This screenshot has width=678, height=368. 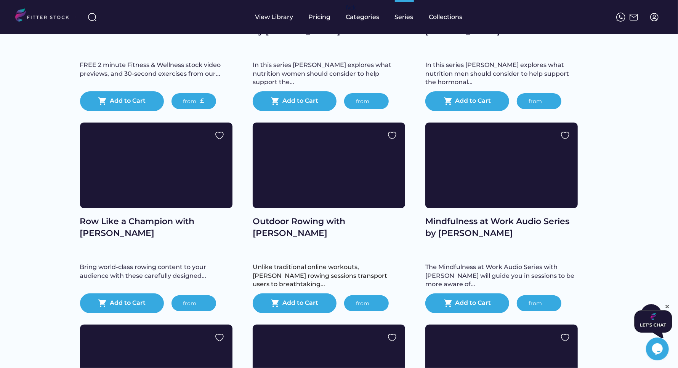 What do you see at coordinates (633, 17) in the screenshot?
I see `img: Frame%2051.svg` at bounding box center [633, 17].